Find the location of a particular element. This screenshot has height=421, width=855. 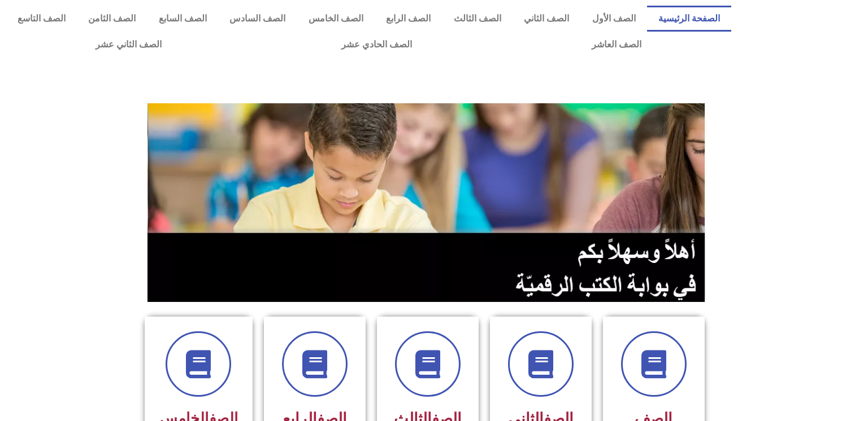

a: الصف العاشر is located at coordinates (616, 45).